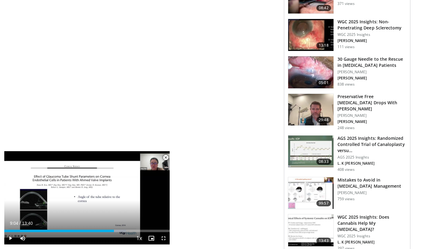  Describe the element at coordinates (311, 151) in the screenshot. I see `img: d41afd45-70c2-4f34-899c-ee5f6a9d214a.150x105_q85_crop-smart_upscale.jpg` at that location.